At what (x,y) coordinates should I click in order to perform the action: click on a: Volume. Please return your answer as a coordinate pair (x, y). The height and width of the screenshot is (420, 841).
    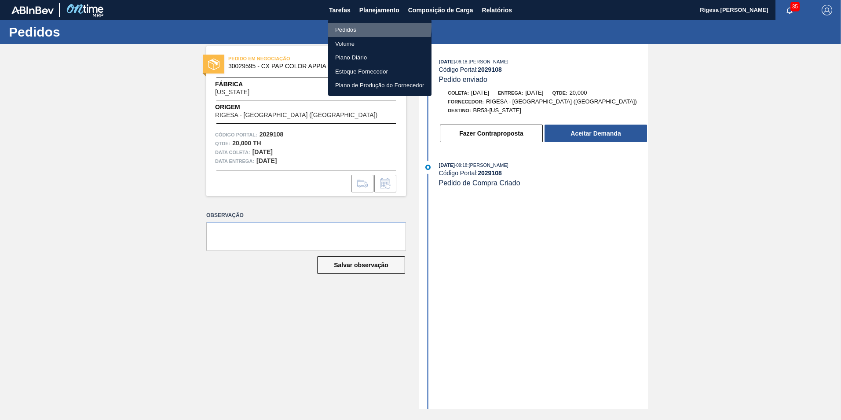
    Looking at the image, I should click on (380, 44).